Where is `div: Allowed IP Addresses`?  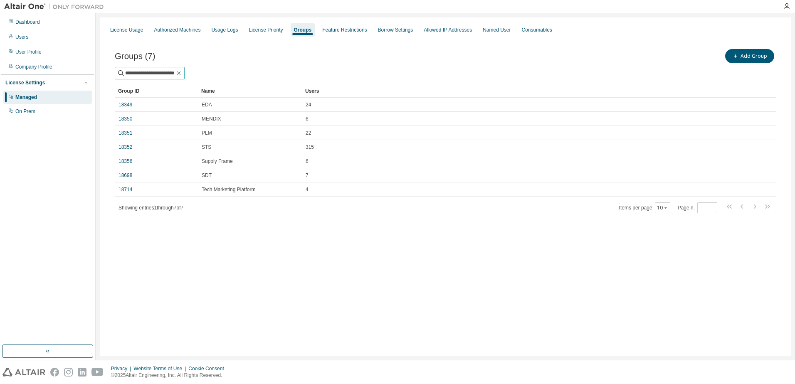 div: Allowed IP Addresses is located at coordinates (448, 30).